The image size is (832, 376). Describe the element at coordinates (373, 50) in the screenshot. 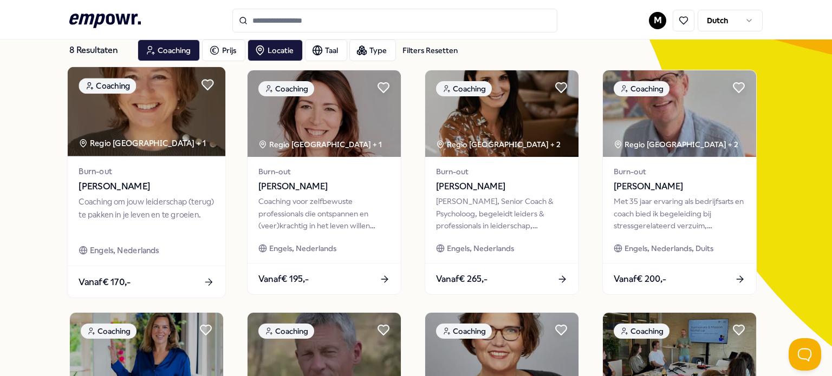

I see `button: Type` at that location.